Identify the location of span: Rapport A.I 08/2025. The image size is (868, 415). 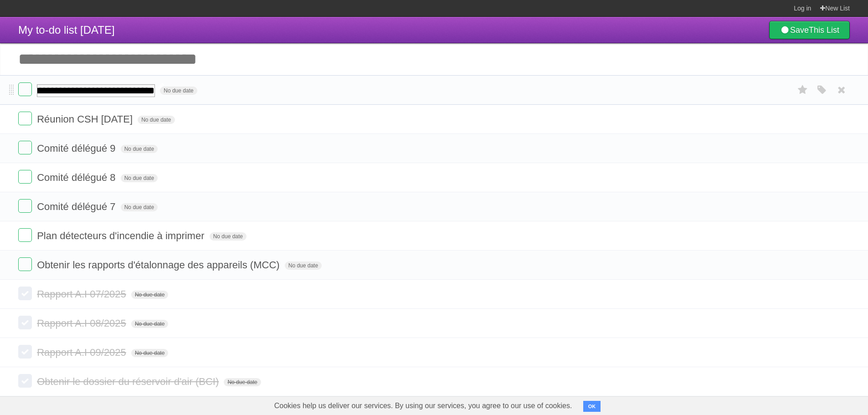
(82, 324).